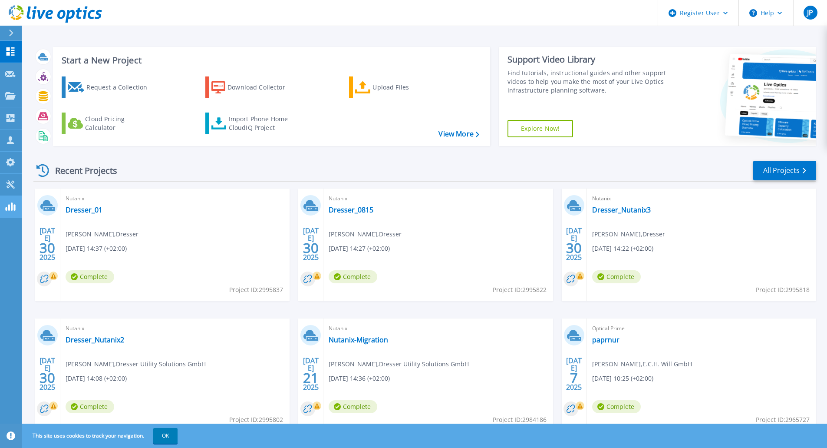  I want to click on span: Optical Prime, so click(702, 328).